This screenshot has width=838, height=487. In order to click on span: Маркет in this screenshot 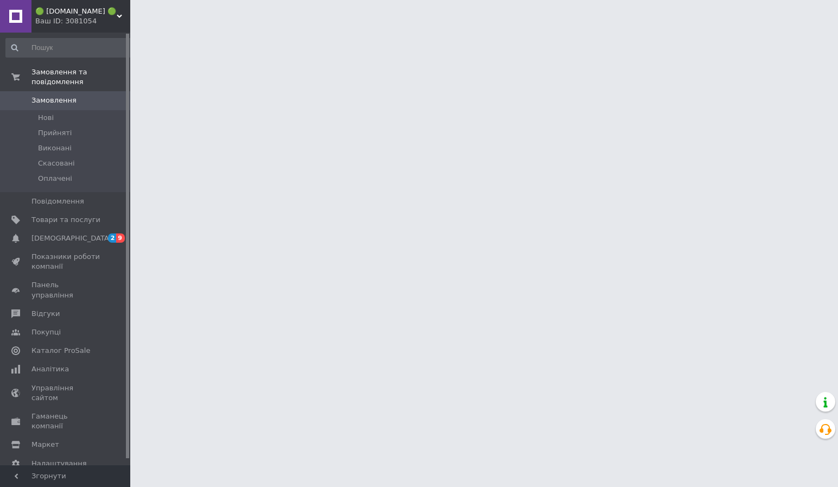, I will do `click(45, 444)`.